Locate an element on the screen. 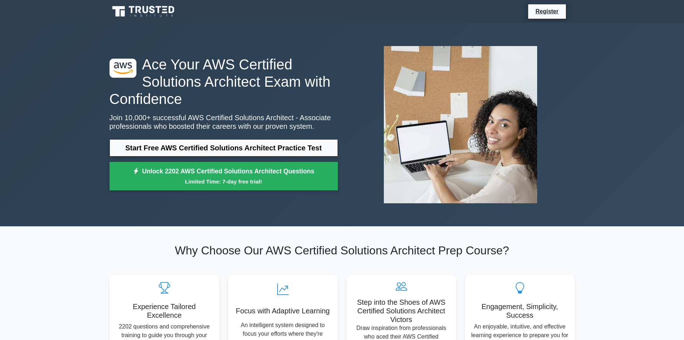 The image size is (684, 340). a: Unlock 2202 AWS Certified Solutions Architect QuestionsLimited Time: 7-day free trial! is located at coordinates (224, 176).